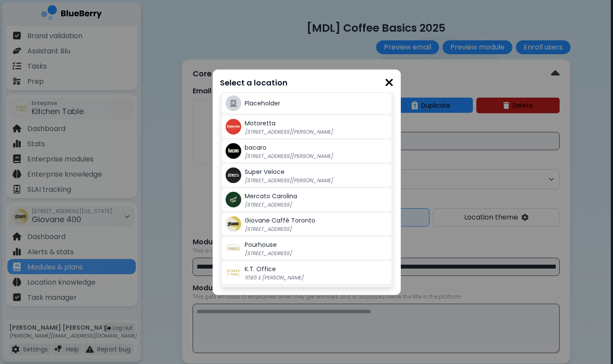  What do you see at coordinates (255, 147) in the screenshot?
I see `span: bacaro` at bounding box center [255, 147].